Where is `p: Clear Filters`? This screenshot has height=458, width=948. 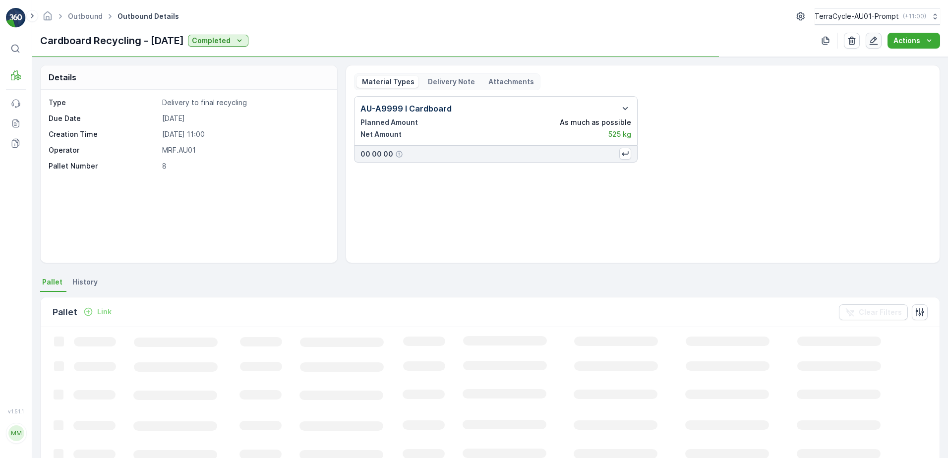
p: Clear Filters is located at coordinates (880, 312).